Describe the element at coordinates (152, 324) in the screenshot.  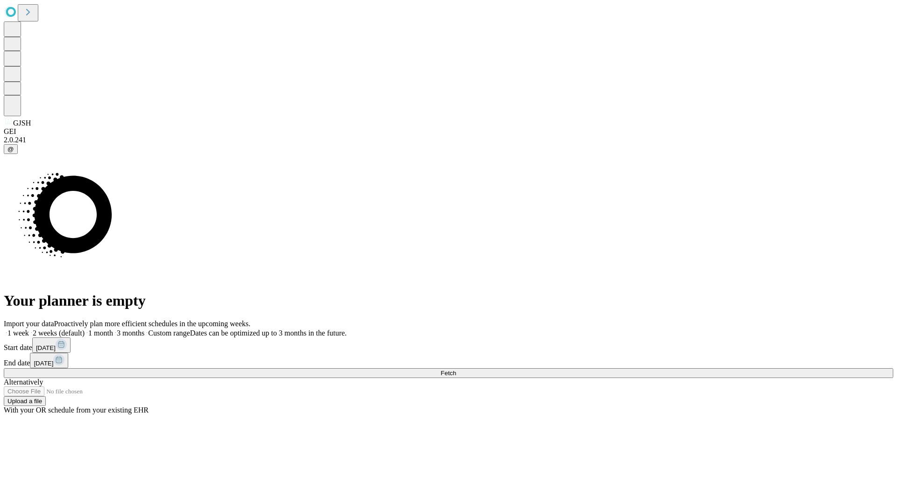
I see `span: Proactively plan more efficient schedules in the upcoming weeks.` at that location.